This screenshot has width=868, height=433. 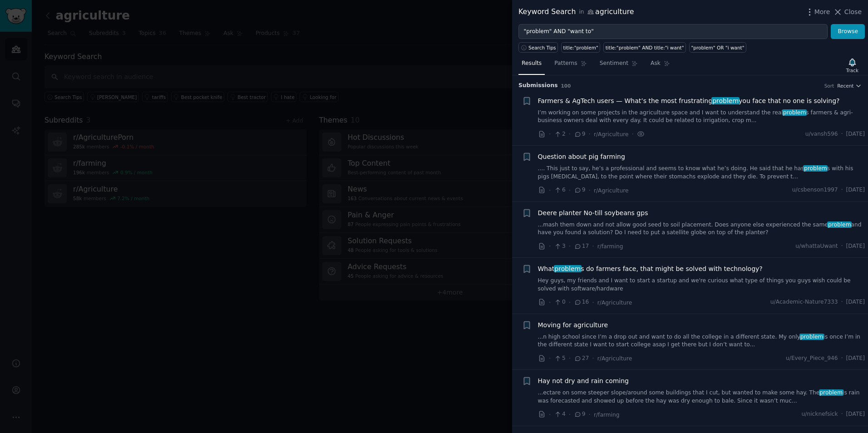 What do you see at coordinates (542, 48) in the screenshot?
I see `span: Search Tips` at bounding box center [542, 48].